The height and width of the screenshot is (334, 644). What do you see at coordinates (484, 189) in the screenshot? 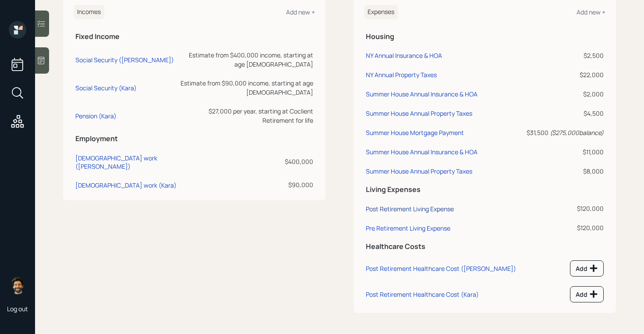
I see `h5: Living Expenses` at bounding box center [484, 189].